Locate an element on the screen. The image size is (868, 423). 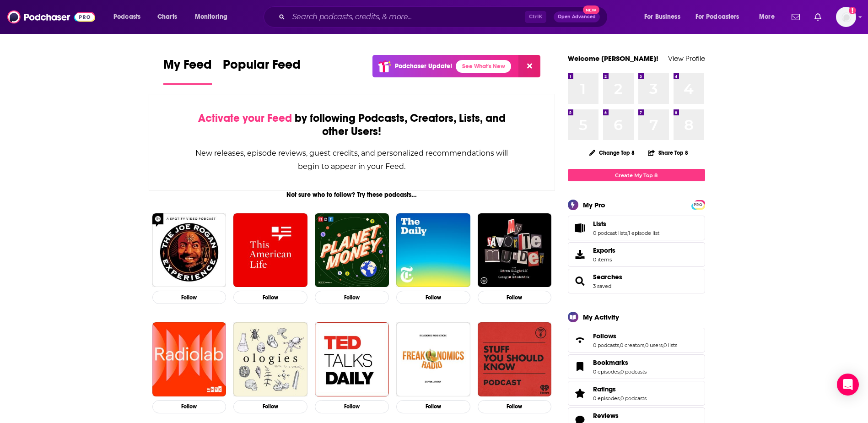
span: Podcasts is located at coordinates (127, 17).